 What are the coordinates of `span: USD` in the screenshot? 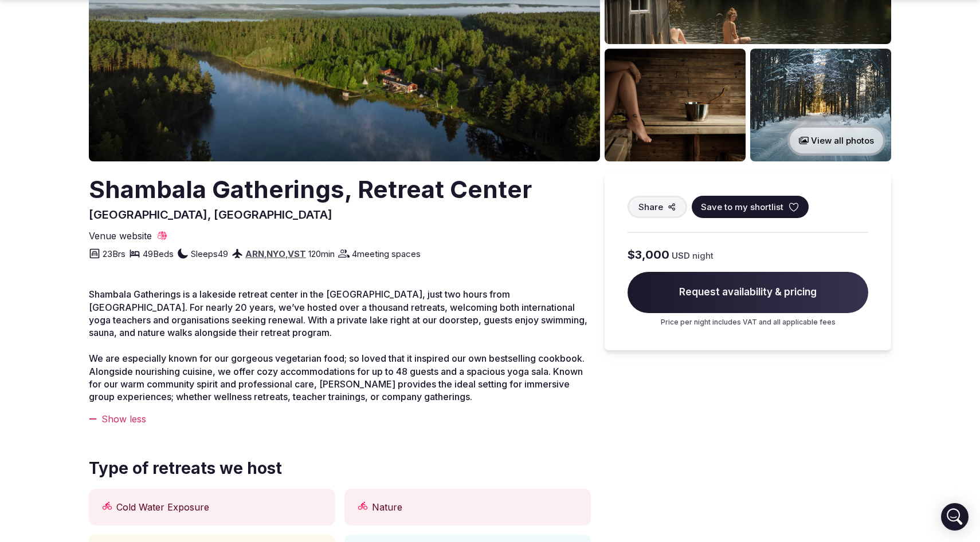 It's located at (681, 256).